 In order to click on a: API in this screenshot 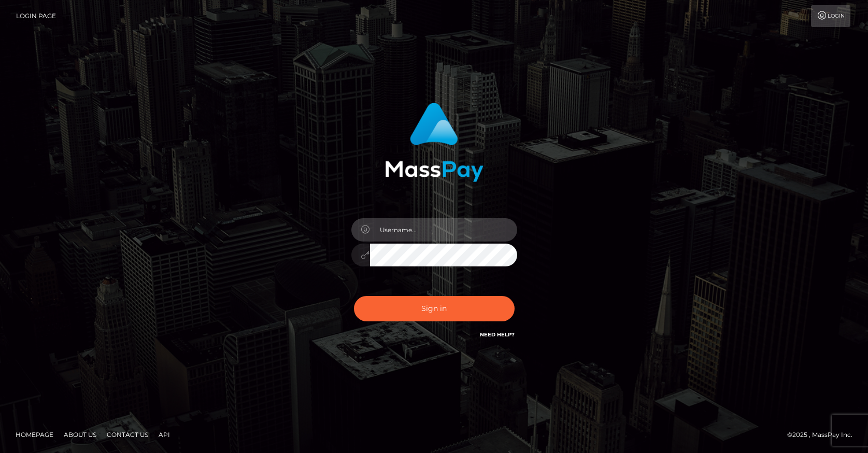, I will do `click(164, 434)`.